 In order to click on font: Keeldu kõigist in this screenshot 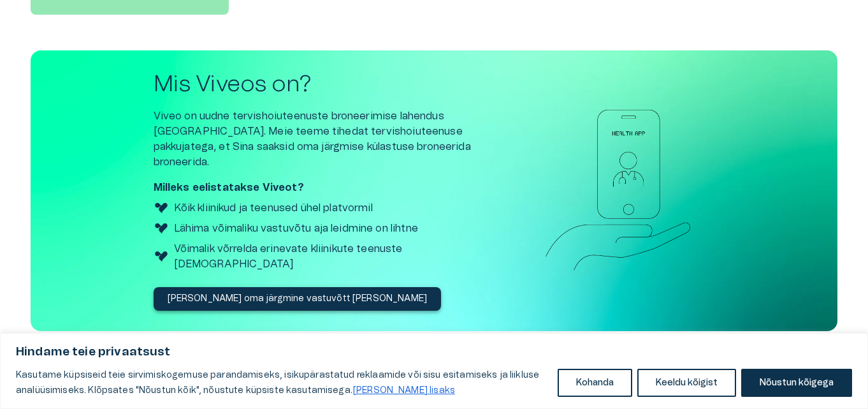, I will do `click(687, 383)`.